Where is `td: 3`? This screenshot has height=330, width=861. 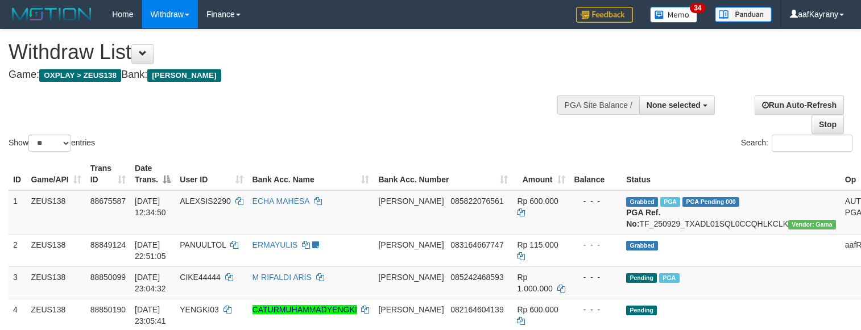
td: 3 is located at coordinates (18, 283).